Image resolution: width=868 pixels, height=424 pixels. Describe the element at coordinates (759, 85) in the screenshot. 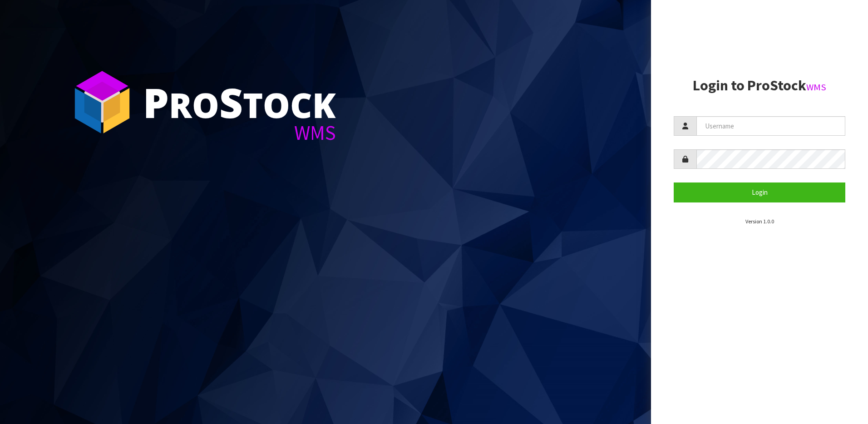

I see `h2: Login to ProStock` at that location.